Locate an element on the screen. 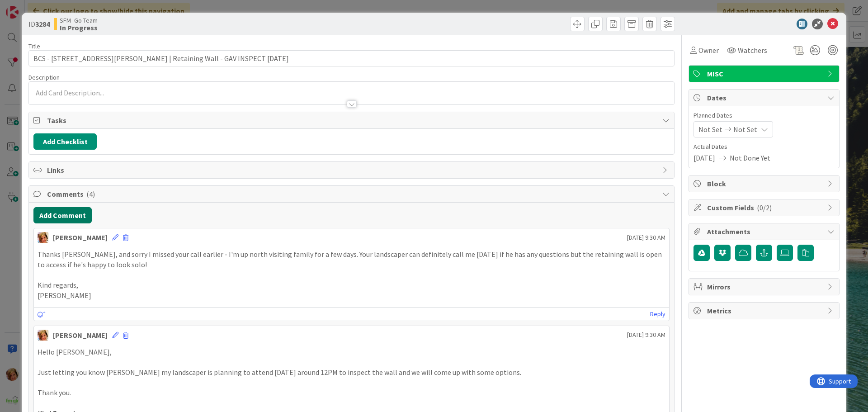  b: In Progress is located at coordinates (79, 28).